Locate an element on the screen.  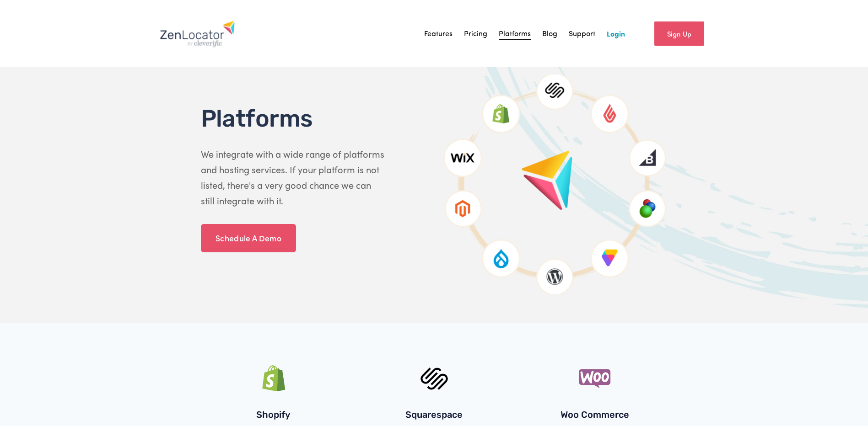
span: Woo Commerce is located at coordinates (595, 415).